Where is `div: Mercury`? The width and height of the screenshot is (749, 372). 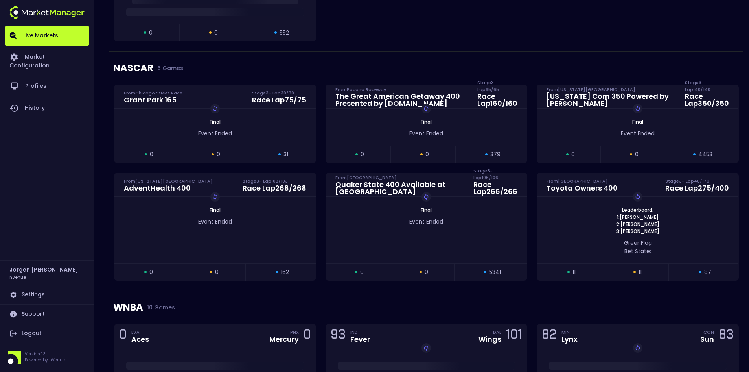
div: Mercury is located at coordinates (284, 339).